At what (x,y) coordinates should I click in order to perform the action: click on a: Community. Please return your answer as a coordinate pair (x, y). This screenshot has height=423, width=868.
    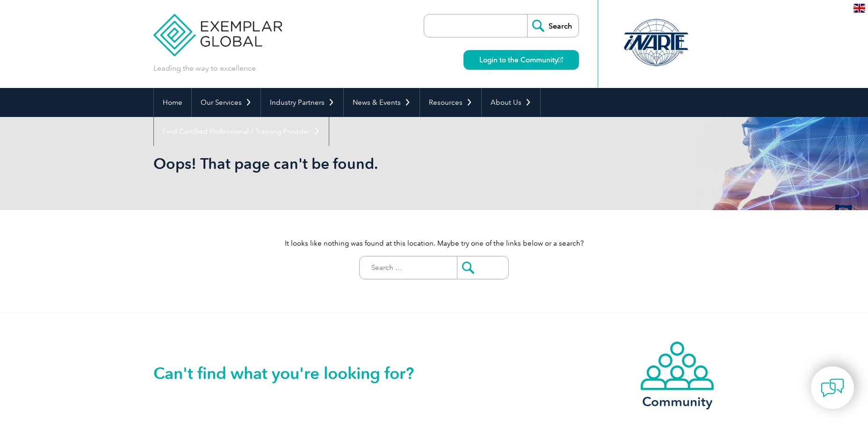
    Looking at the image, I should click on (677, 374).